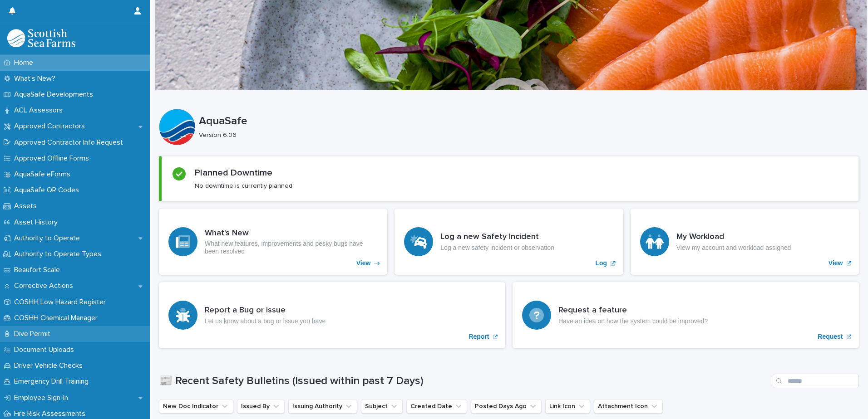 The image size is (868, 419). What do you see at coordinates (733, 237) in the screenshot?
I see `h3: My Workload` at bounding box center [733, 237].